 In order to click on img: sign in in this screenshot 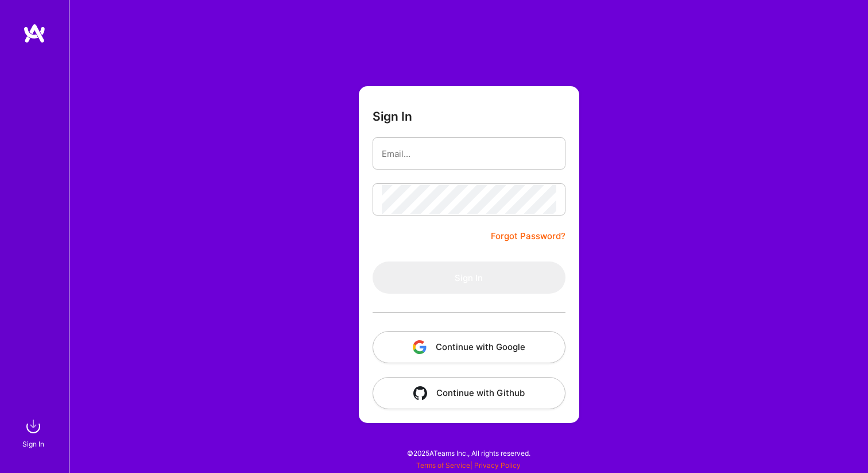, I will do `click(33, 426)`.